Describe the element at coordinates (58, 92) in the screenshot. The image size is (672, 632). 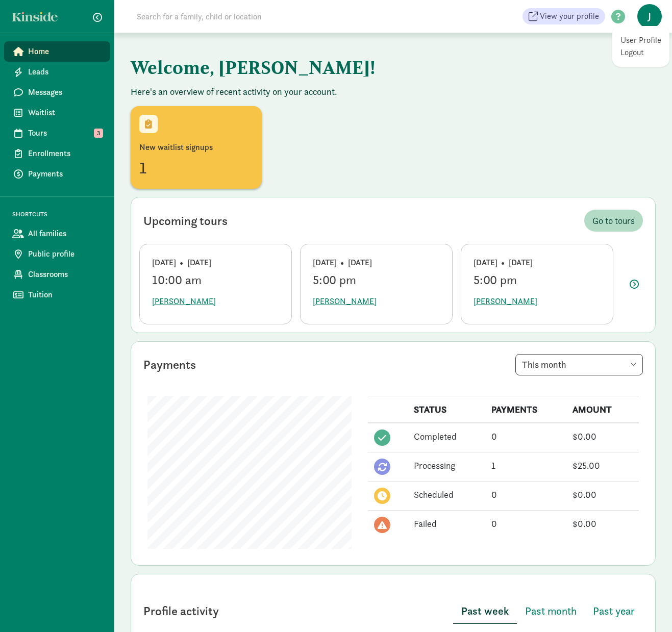
I see `a: Messages` at that location.